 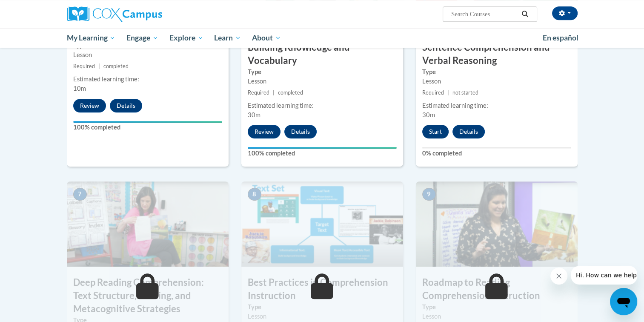 What do you see at coordinates (79, 88) in the screenshot?
I see `span: 10m` at bounding box center [79, 88].